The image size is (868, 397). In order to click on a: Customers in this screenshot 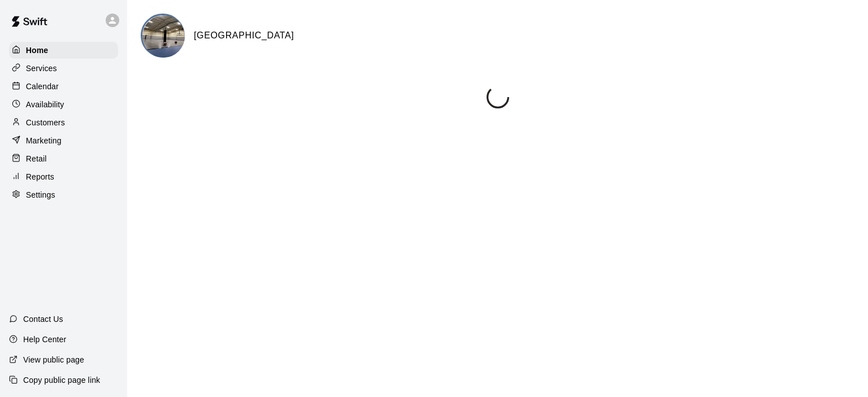, I will do `click(63, 122)`.